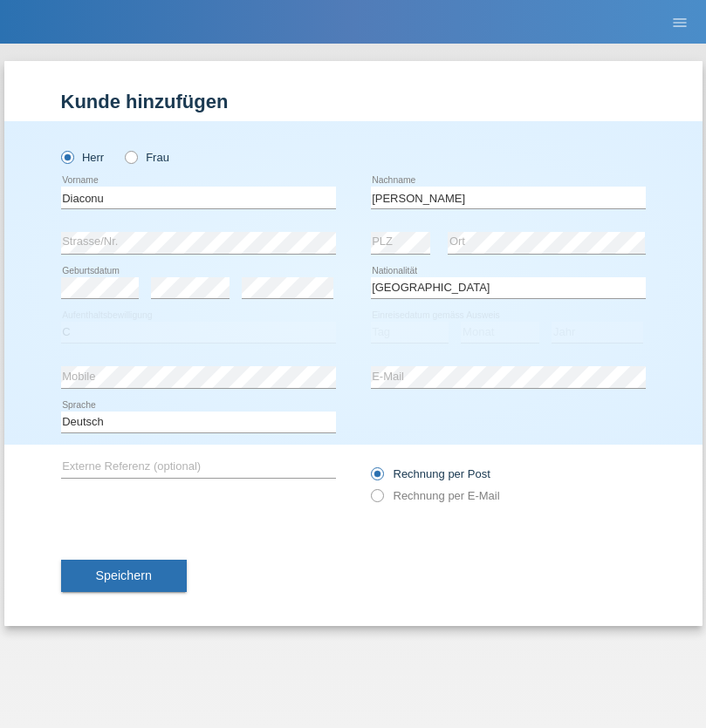  Describe the element at coordinates (435, 496) in the screenshot. I see `label: Rechnung per E-Mail` at that location.